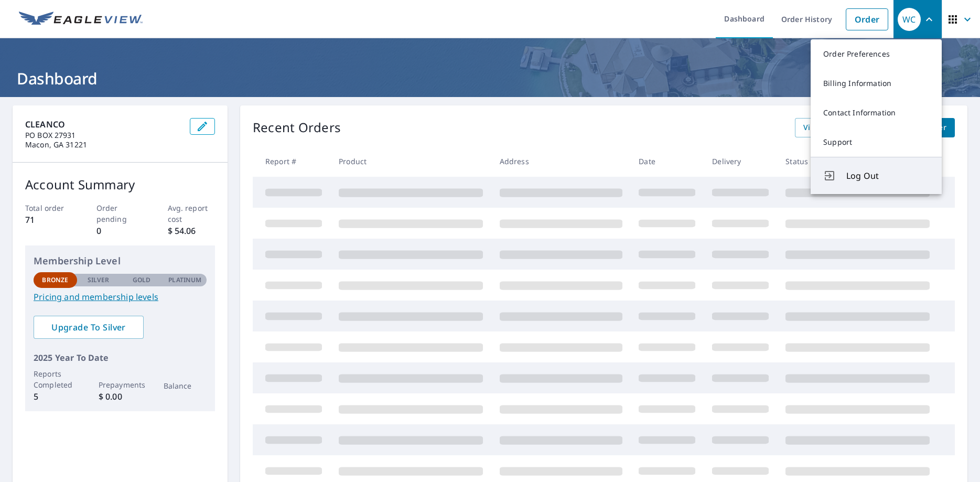  What do you see at coordinates (120, 231) in the screenshot?
I see `p: 0` at bounding box center [120, 231].